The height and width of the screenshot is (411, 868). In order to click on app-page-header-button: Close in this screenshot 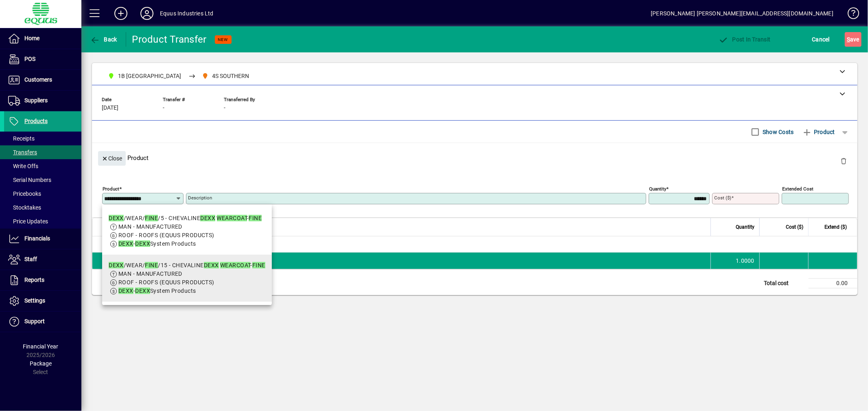, I will do `click(112, 158)`.